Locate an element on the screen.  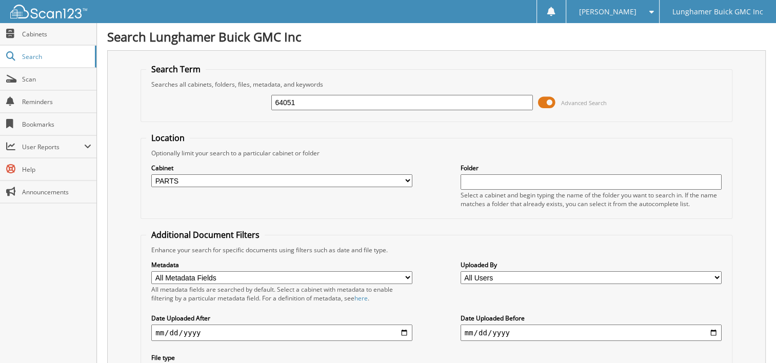
label: Folder is located at coordinates (591, 168).